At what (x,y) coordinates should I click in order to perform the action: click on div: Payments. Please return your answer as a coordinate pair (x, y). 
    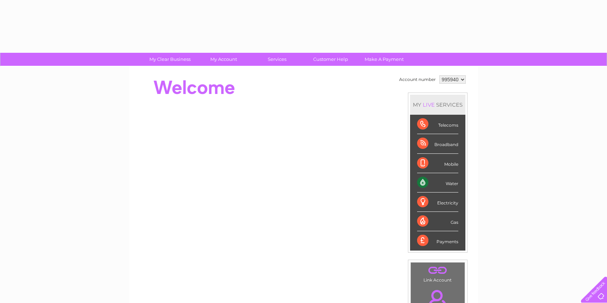
    Looking at the image, I should click on (438, 241).